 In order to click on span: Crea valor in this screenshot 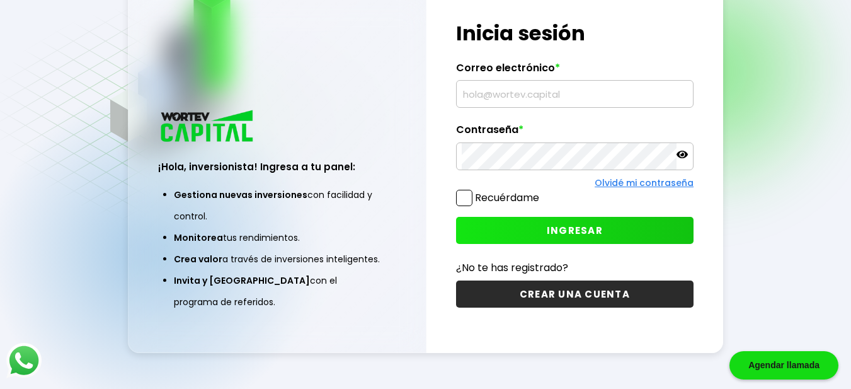, I will do `click(198, 259)`.